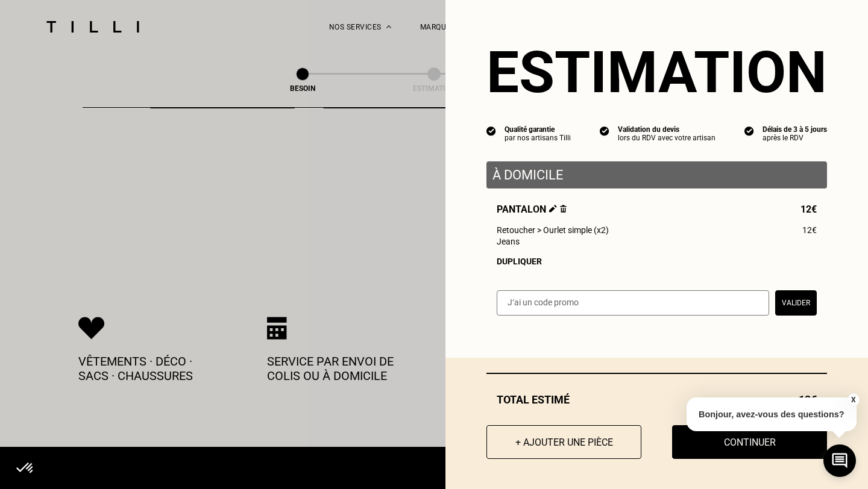  Describe the element at coordinates (771, 415) in the screenshot. I see `p: Bonjour, avez-vous des questions?` at that location.